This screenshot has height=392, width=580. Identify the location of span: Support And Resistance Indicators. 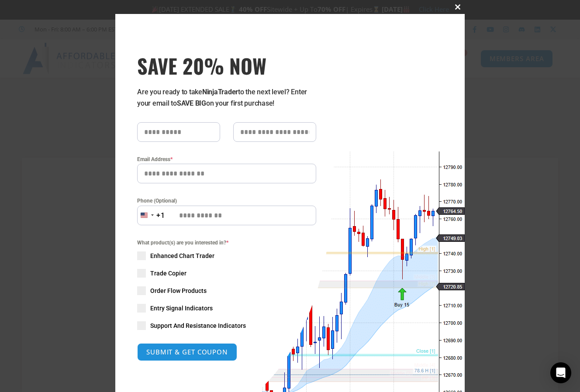
(198, 325).